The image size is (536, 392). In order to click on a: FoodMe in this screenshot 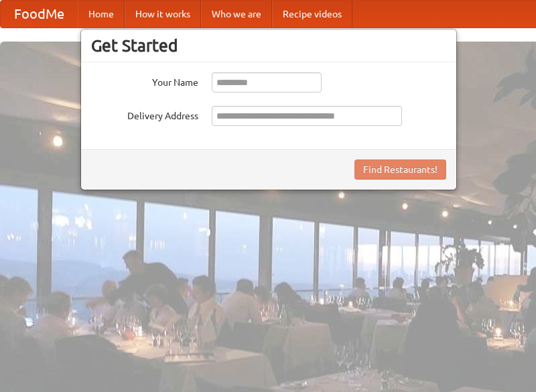, I will do `click(39, 14)`.